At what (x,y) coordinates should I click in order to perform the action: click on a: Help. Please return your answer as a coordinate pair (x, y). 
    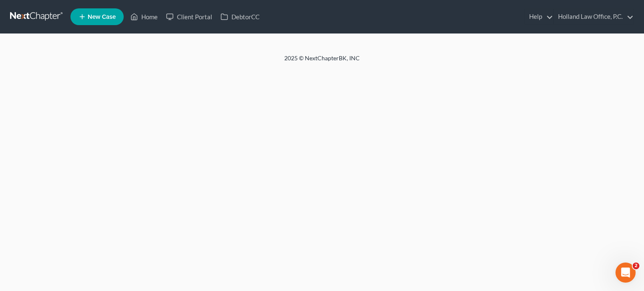
    Looking at the image, I should click on (539, 17).